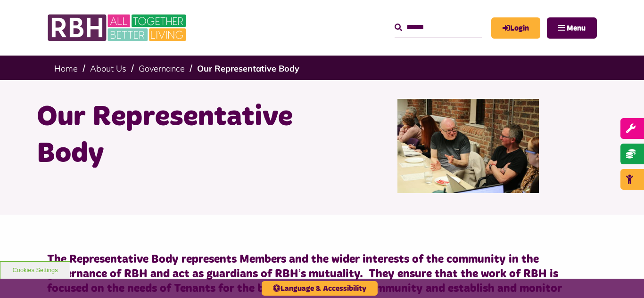 The image size is (644, 298). What do you see at coordinates (320, 288) in the screenshot?
I see `button: Language & Accessibility` at bounding box center [320, 288].